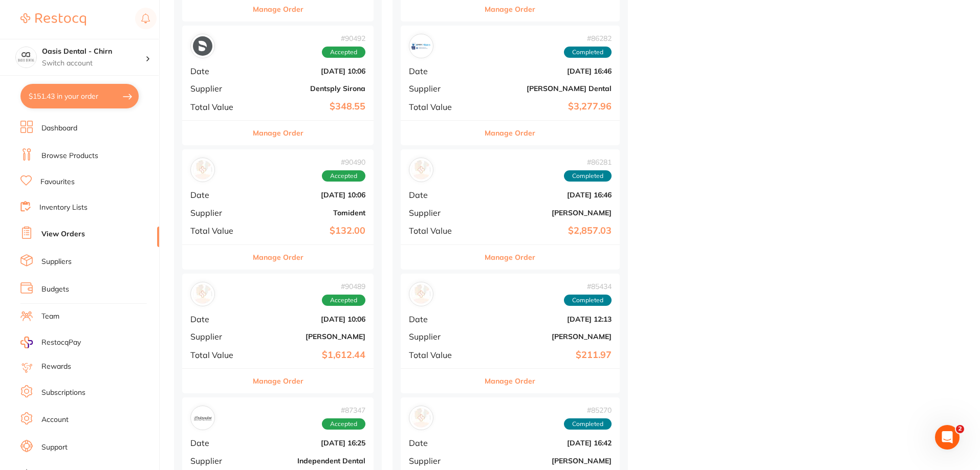  I want to click on span: # 85270, so click(588, 410).